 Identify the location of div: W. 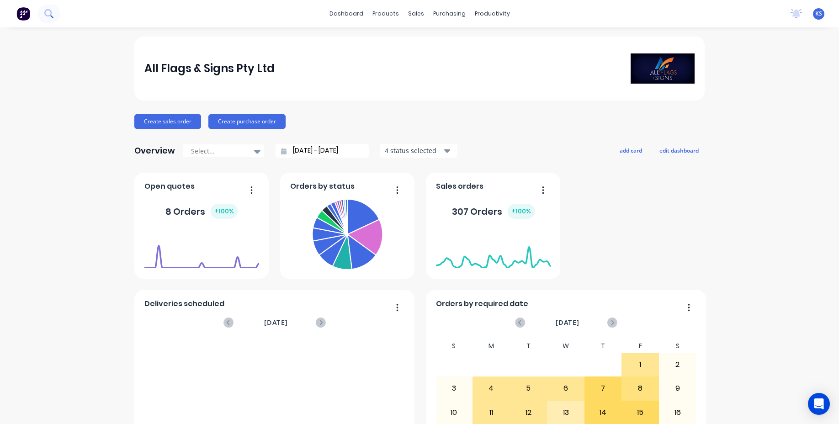
(566, 346).